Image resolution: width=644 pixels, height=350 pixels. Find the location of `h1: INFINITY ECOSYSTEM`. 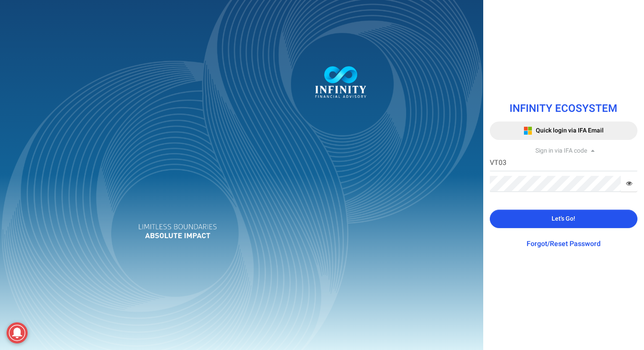

h1: INFINITY ECOSYSTEM is located at coordinates (564, 109).